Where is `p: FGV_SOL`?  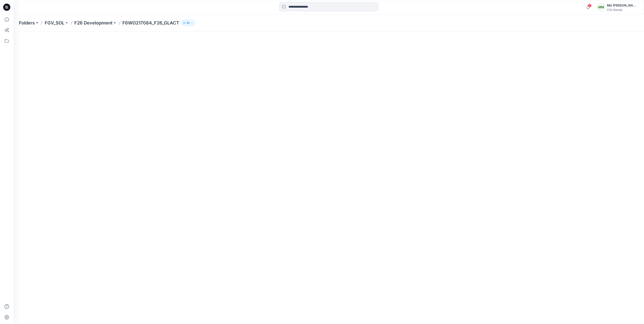
p: FGV_SOL is located at coordinates (55, 23).